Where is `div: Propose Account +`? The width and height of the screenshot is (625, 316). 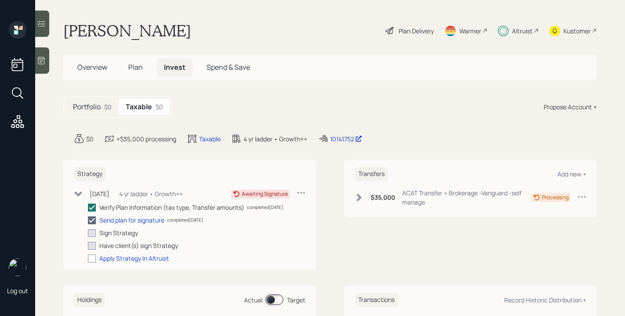
div: Propose Account + is located at coordinates (570, 107).